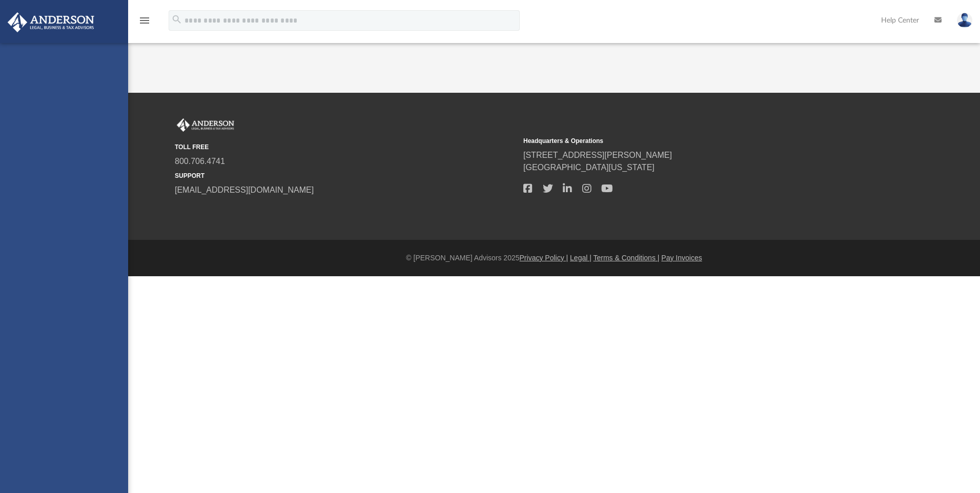 The image size is (980, 493). Describe the element at coordinates (964, 20) in the screenshot. I see `img: User Pic` at that location.